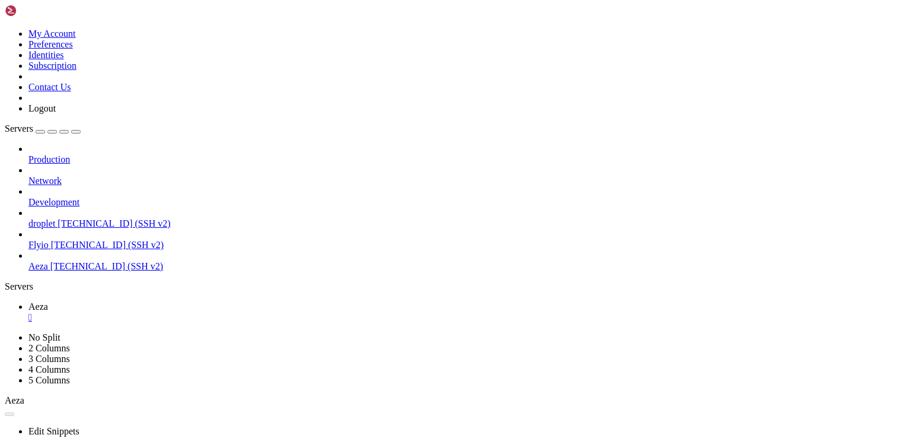 The width and height of the screenshot is (906, 438). What do you see at coordinates (465, 176) in the screenshot?
I see `li: Network` at bounding box center [465, 176].